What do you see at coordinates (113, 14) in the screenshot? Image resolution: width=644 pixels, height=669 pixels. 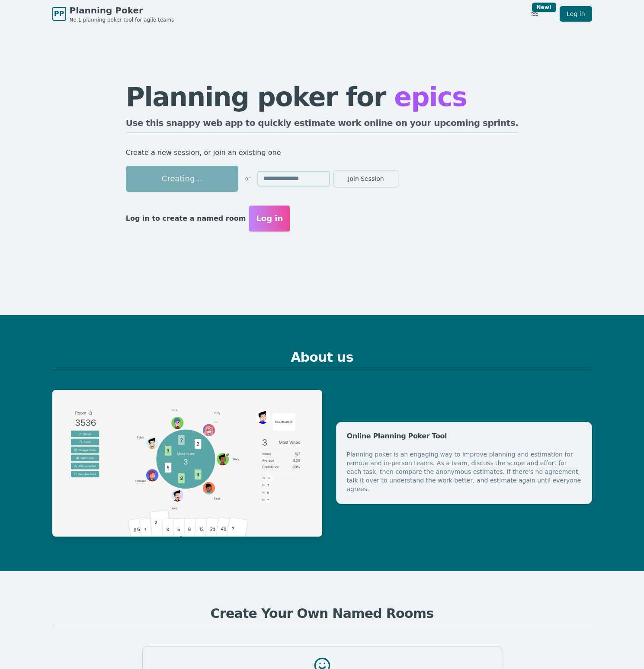 I see `a: PPPlanning PokerNo.1 planning poker tool for agile teams` at bounding box center [113, 14].